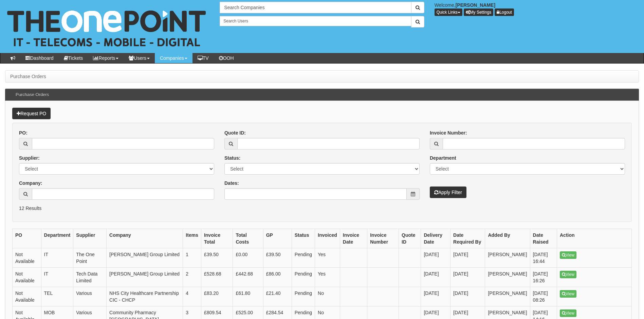 The width and height of the screenshot is (644, 319). Describe the element at coordinates (57, 297) in the screenshot. I see `td: TEL` at that location.